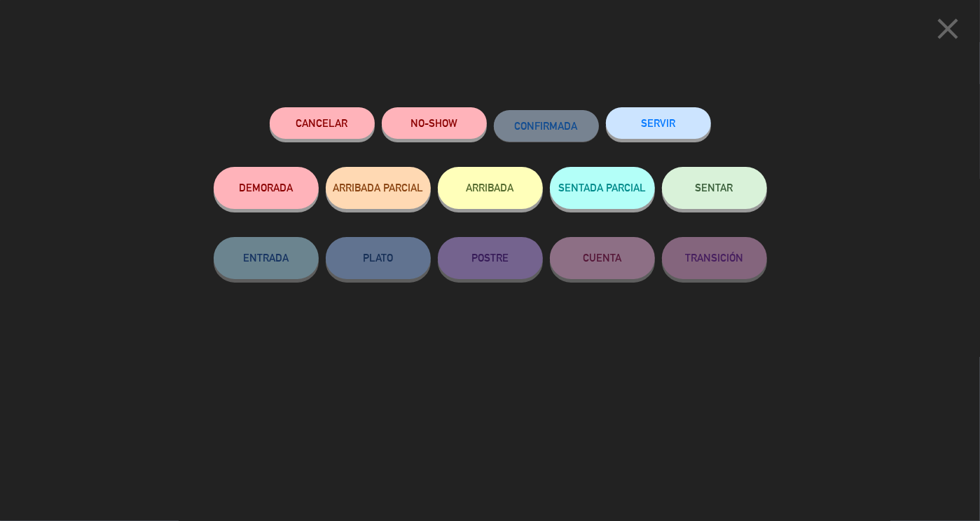 The image size is (980, 521). Describe the element at coordinates (603, 188) in the screenshot. I see `button: SENTADA PARCIAL` at that location.